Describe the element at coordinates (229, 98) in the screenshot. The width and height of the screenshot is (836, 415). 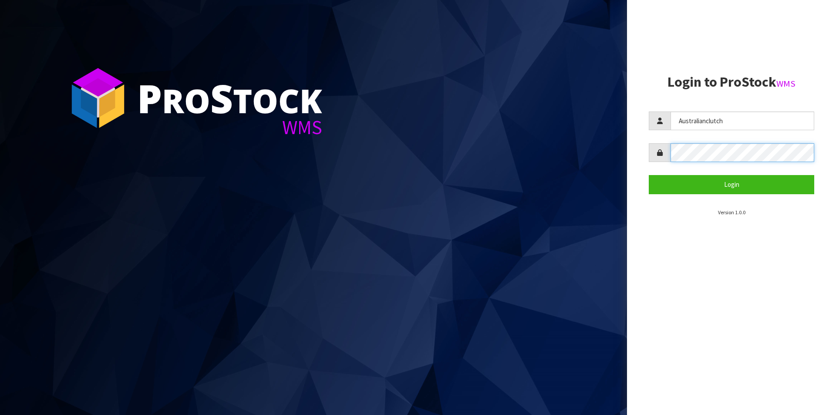
I see `div: ro tock` at that location.